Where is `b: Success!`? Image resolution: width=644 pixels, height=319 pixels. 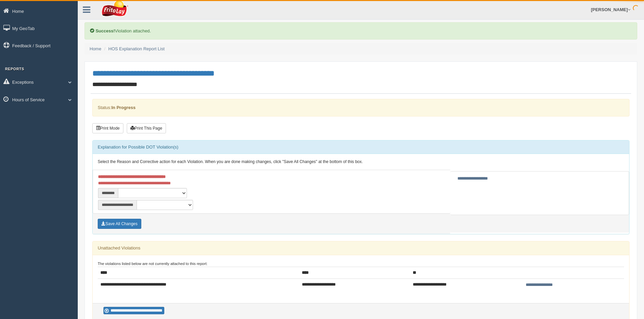 b: Success! is located at coordinates (105, 31).